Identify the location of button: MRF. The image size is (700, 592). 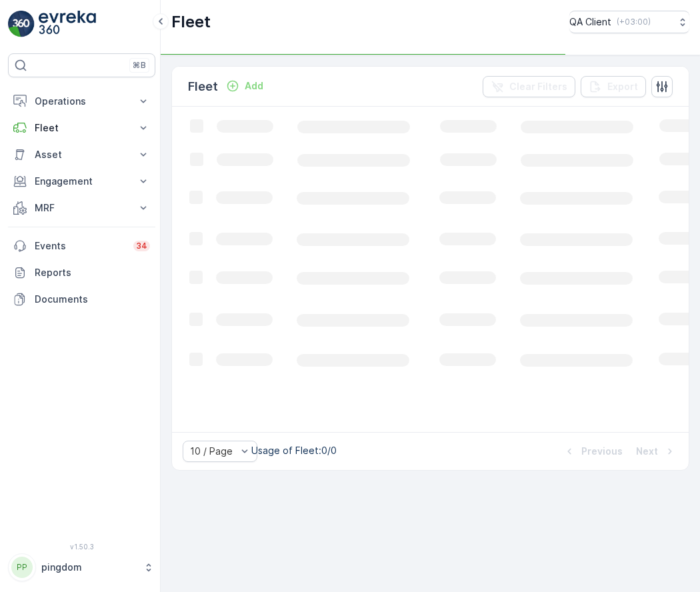
(82, 208).